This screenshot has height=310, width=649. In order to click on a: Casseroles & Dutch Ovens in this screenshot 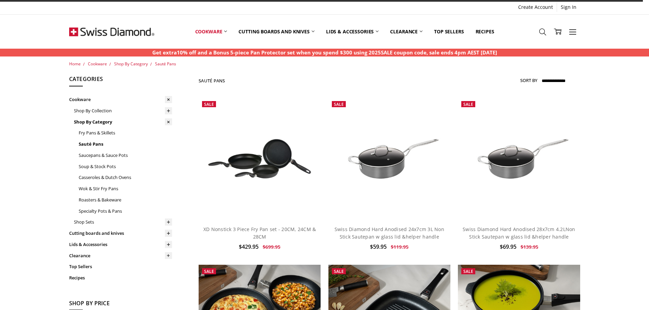, I will do `click(125, 178)`.